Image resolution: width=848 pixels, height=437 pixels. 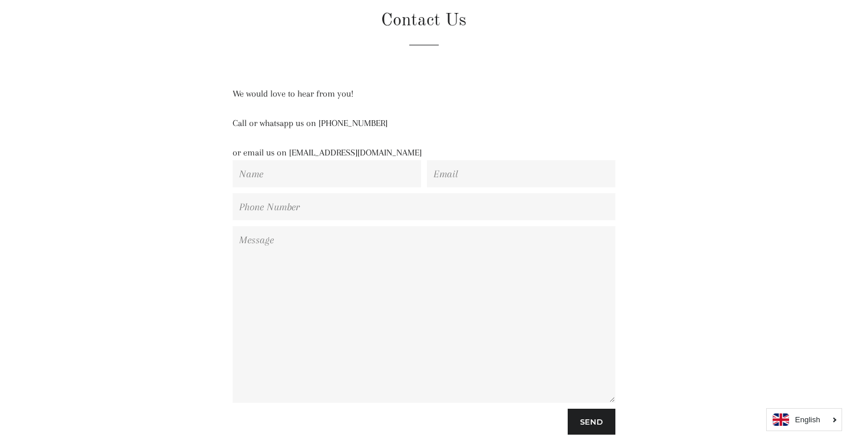 What do you see at coordinates (424, 207) in the screenshot?
I see `input: Phone Number` at bounding box center [424, 207].